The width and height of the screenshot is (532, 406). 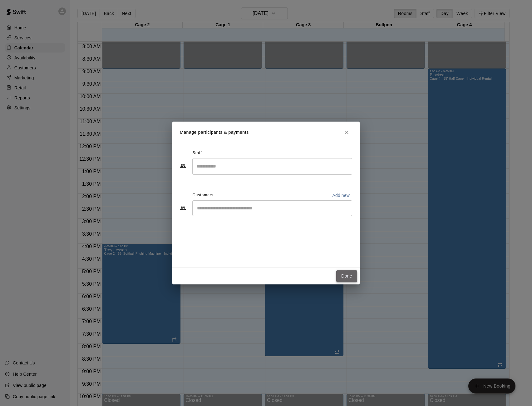 What do you see at coordinates (214, 132) in the screenshot?
I see `p: Manage participants & payments` at bounding box center [214, 132].